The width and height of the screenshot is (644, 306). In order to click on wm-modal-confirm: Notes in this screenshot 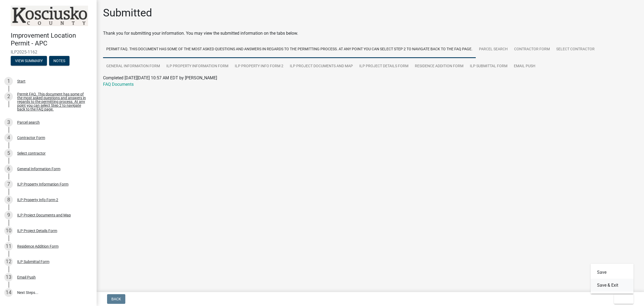, I will do `click(59, 61)`.